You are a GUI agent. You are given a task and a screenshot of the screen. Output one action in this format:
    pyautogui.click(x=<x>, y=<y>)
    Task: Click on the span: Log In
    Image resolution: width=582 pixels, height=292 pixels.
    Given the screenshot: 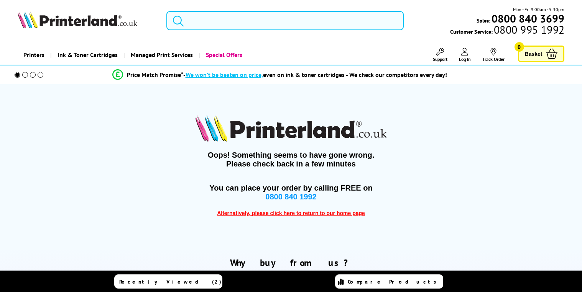 What is the action you would take?
    pyautogui.click(x=464, y=59)
    